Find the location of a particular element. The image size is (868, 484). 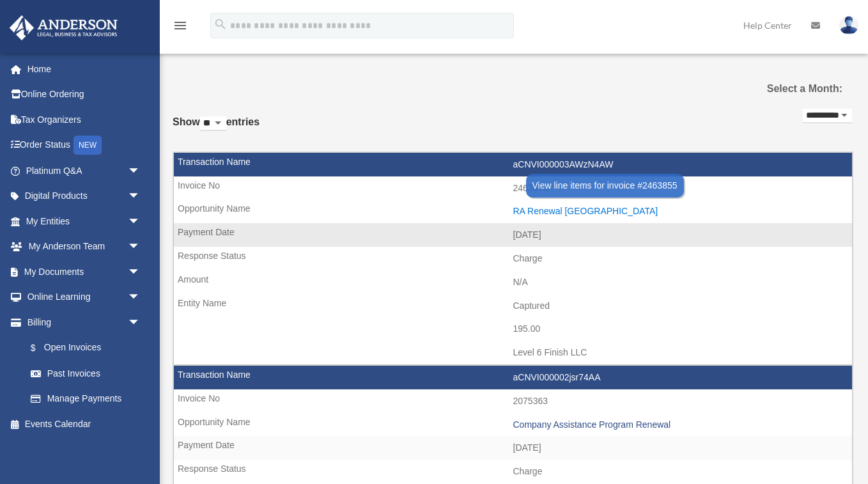

a: Billingarrow_drop_down is located at coordinates (84, 322).